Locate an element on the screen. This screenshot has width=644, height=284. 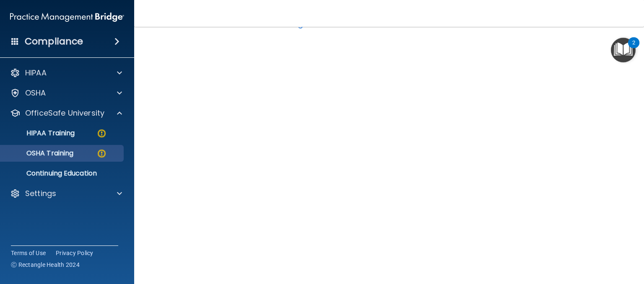
a: OSHA is located at coordinates (66, 93).